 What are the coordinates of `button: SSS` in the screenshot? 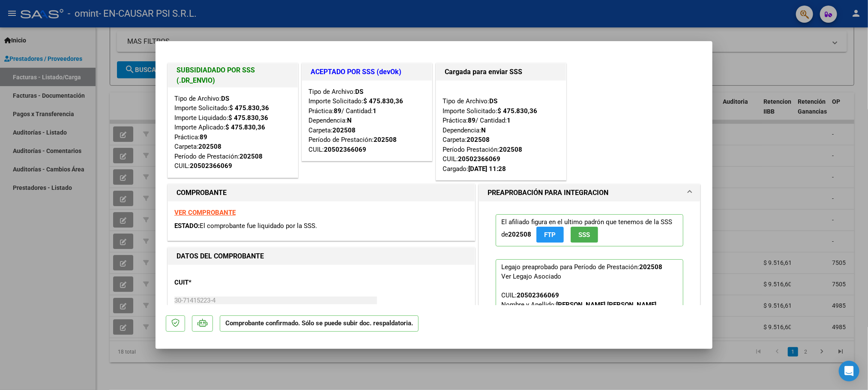 It's located at (585, 234).